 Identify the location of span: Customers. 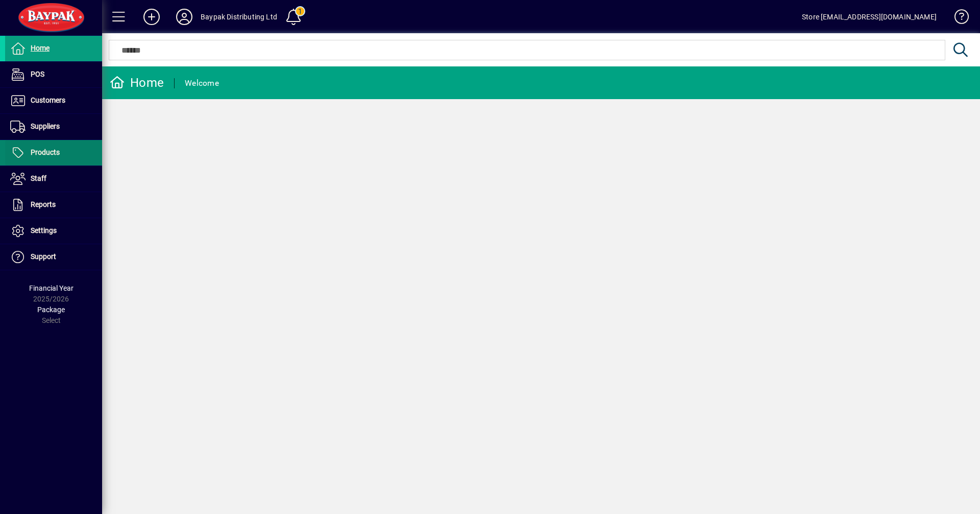
(48, 100).